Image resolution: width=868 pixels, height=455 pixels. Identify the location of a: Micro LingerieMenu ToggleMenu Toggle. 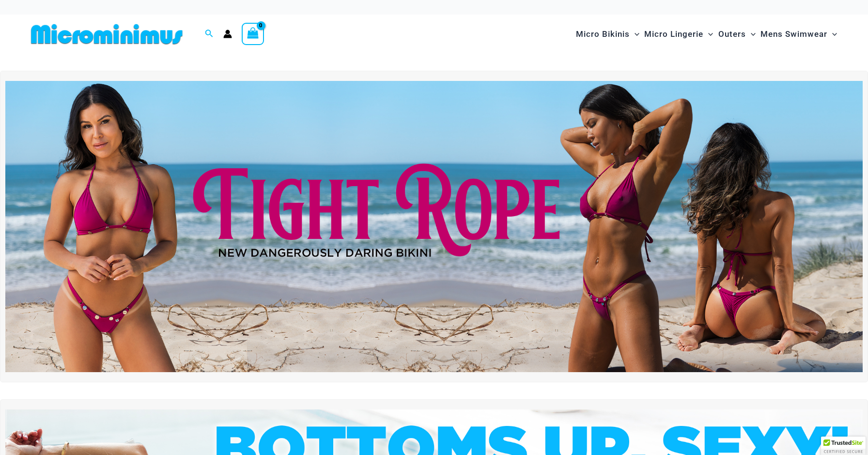
(678, 34).